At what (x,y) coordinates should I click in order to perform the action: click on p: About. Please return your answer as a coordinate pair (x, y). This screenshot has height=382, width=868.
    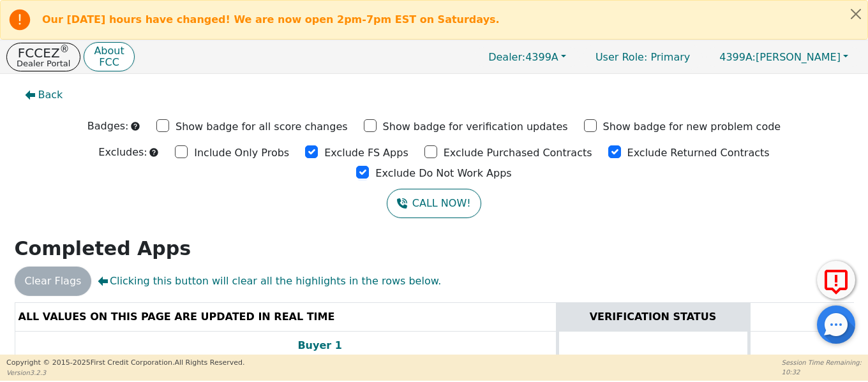
    Looking at the image, I should click on (109, 51).